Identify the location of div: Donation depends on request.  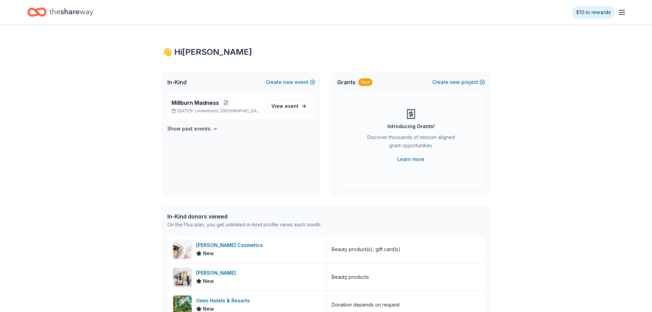
(366, 305).